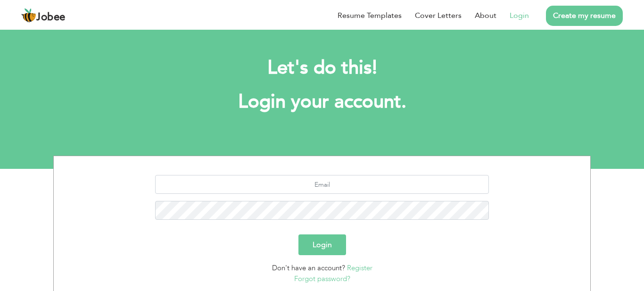 The height and width of the screenshot is (291, 644). Describe the element at coordinates (322, 68) in the screenshot. I see `h2: Let's do this!` at that location.